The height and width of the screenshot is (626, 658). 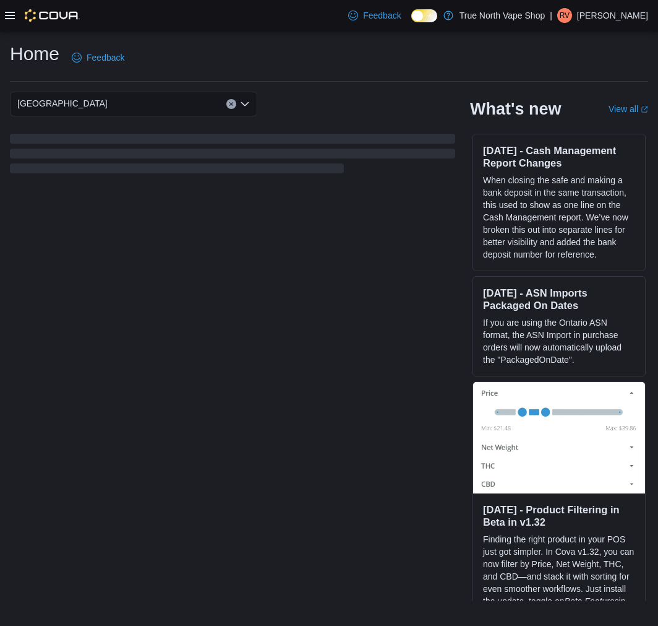 What do you see at coordinates (35, 54) in the screenshot?
I see `h1: Home` at bounding box center [35, 54].